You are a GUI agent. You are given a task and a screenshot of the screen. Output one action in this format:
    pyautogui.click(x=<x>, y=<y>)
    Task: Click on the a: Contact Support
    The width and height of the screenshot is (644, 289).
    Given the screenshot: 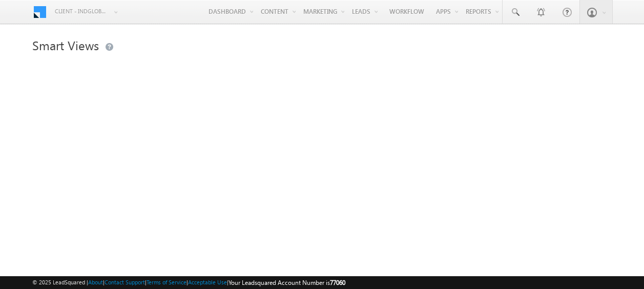 What is the action you would take?
    pyautogui.click(x=124, y=282)
    